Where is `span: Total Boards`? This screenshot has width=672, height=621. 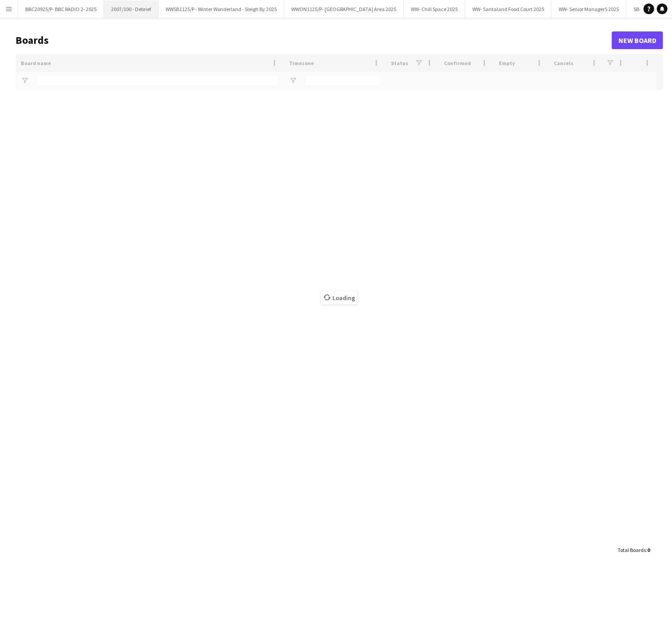
span: Total Boards is located at coordinates (631, 549).